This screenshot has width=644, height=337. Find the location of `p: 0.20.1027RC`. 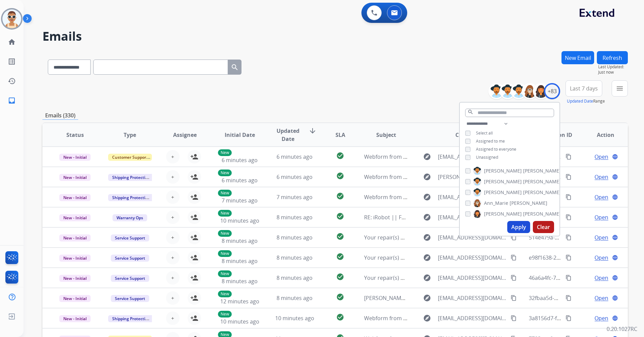

p: 0.20.1027RC is located at coordinates (622, 329).